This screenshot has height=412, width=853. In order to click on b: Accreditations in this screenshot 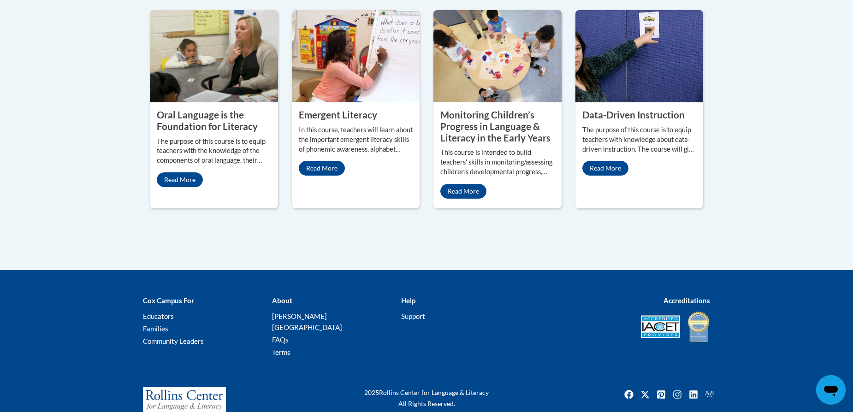, I will do `click(687, 301)`.